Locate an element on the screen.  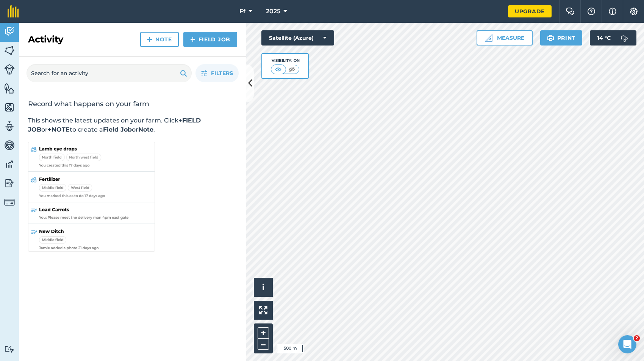
button: Measure is located at coordinates (504, 38).